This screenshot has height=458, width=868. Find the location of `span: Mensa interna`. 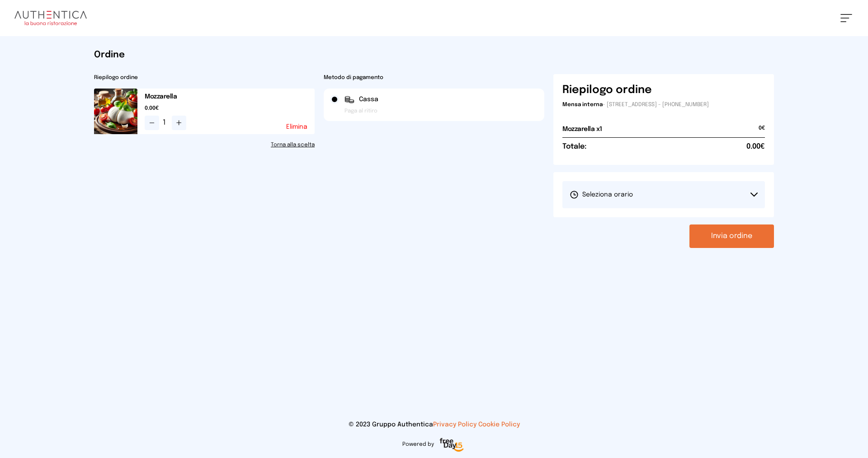

span: Mensa interna is located at coordinates (582, 105).